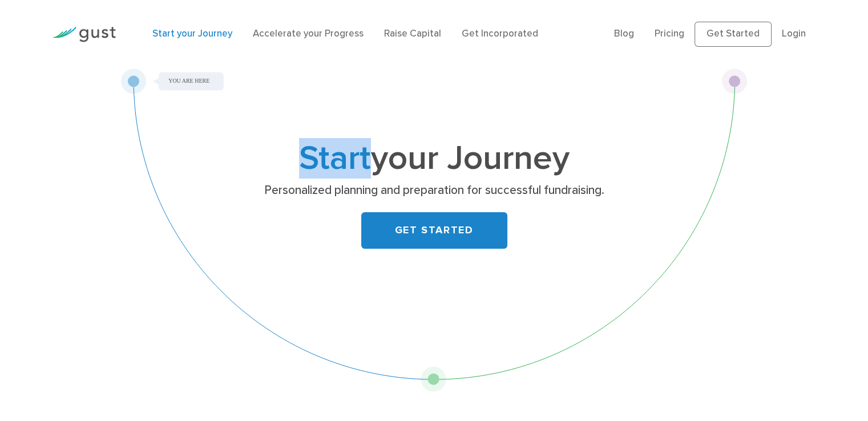 Image resolution: width=868 pixels, height=421 pixels. Describe the element at coordinates (669, 34) in the screenshot. I see `a: Pricing` at that location.